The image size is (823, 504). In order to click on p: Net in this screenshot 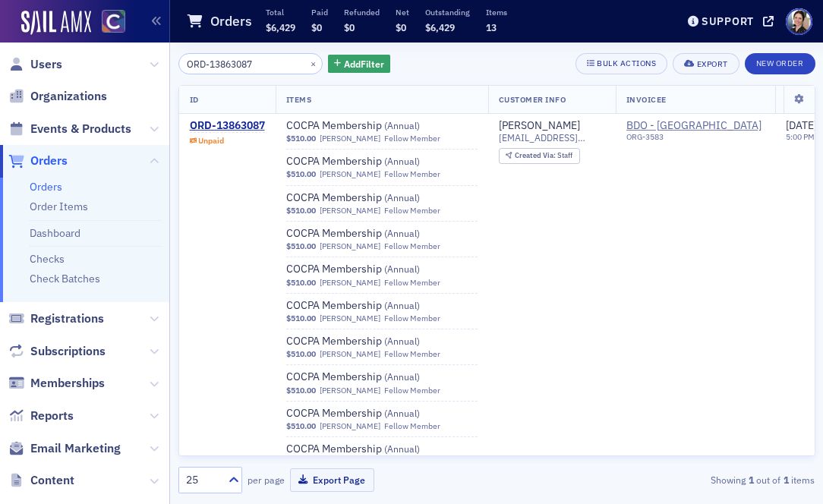, I will do `click(403, 12)`.